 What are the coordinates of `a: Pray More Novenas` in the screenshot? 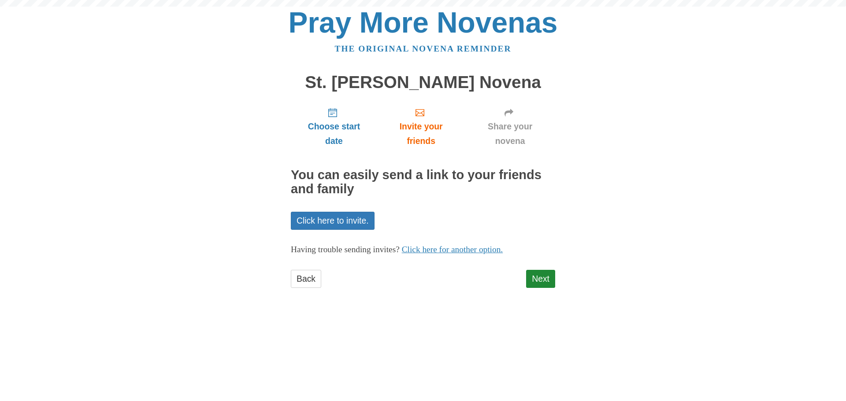 It's located at (423, 22).